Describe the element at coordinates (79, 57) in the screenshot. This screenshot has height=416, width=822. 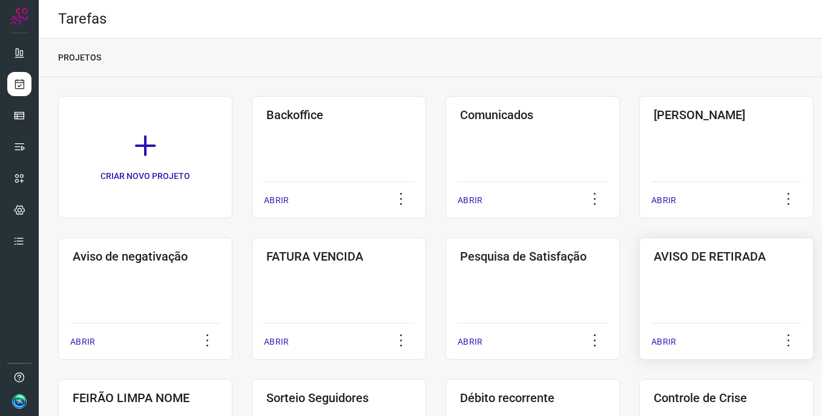
I see `p: PROJETOS` at that location.